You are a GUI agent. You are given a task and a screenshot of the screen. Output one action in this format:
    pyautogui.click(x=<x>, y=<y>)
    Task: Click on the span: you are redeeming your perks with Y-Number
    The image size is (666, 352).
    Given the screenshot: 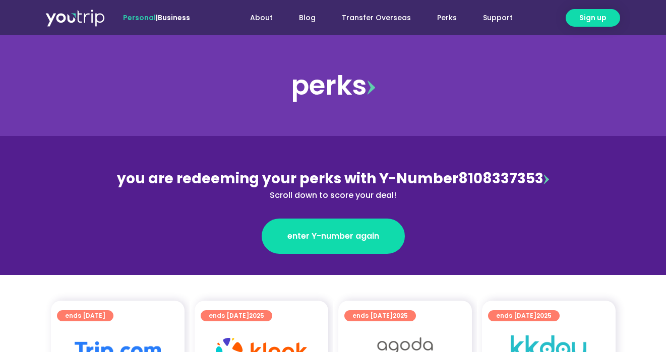 What is the action you would take?
    pyautogui.click(x=287, y=178)
    